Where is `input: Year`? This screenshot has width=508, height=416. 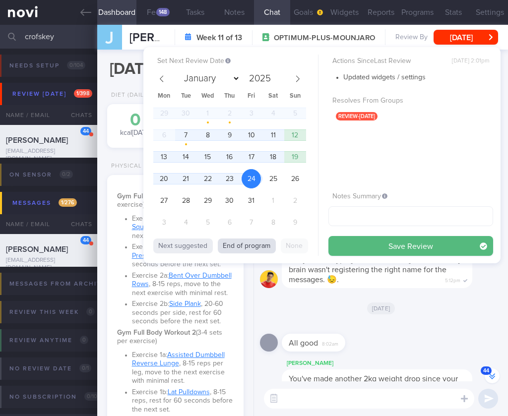 input: Year is located at coordinates (258, 78).